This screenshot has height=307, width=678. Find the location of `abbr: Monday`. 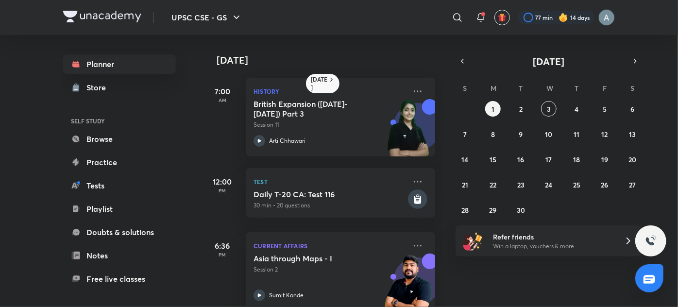

abbr: Monday is located at coordinates (493, 88).